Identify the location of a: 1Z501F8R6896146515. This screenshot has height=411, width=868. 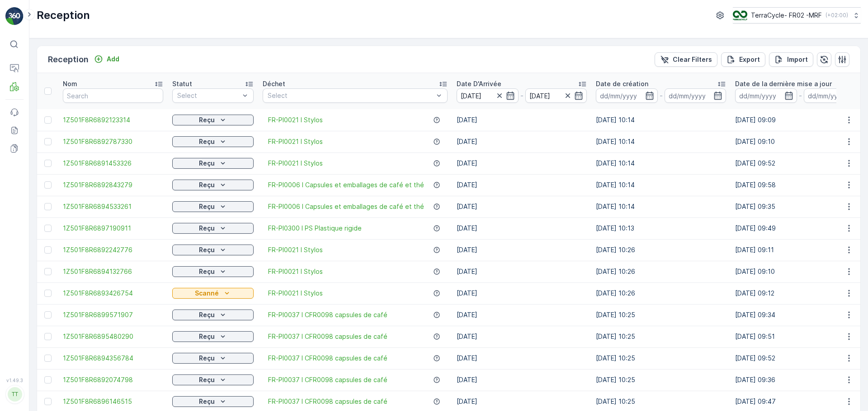
(113, 402).